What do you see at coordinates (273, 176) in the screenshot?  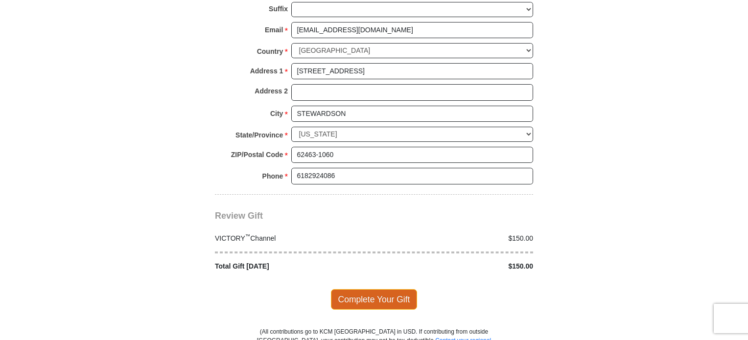 I see `strong: Phone` at bounding box center [273, 176].